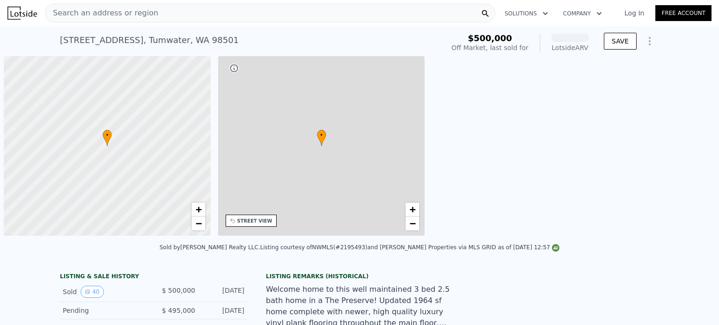  What do you see at coordinates (635, 13) in the screenshot?
I see `a: Log In` at bounding box center [635, 13].